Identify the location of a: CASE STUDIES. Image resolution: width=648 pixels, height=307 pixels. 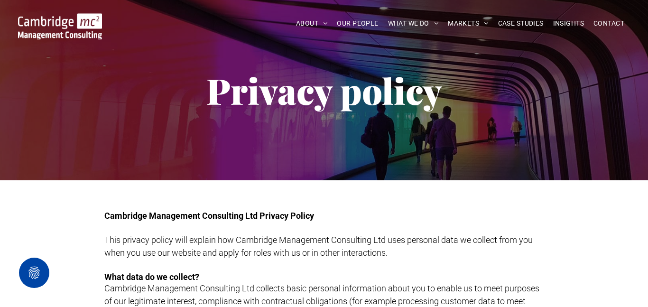
(521, 23).